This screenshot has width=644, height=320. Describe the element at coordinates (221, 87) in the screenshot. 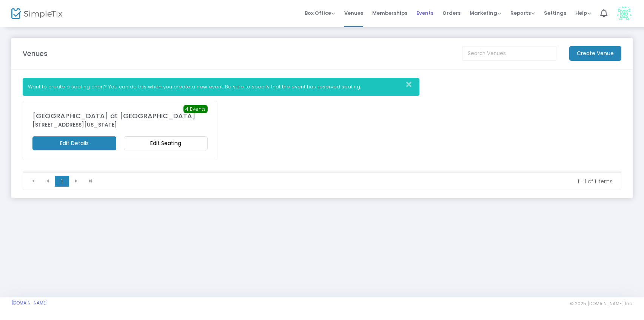

I see `div: Want to create a seating chart? You can do this when you create a new event. Be sure to specify t...` at that location.